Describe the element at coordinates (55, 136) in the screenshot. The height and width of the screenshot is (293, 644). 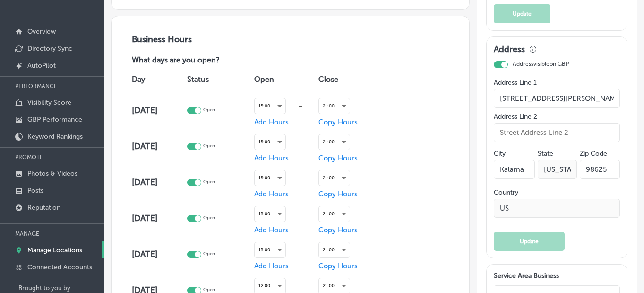
I see `p: Keyword Rankings` at that location.